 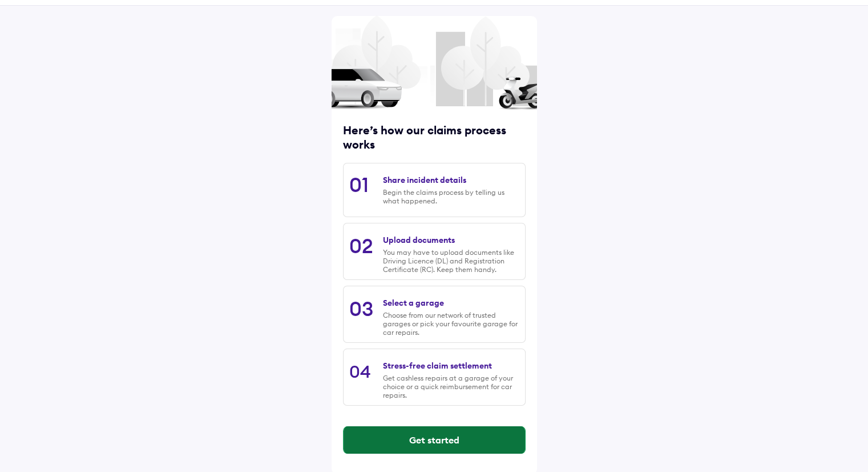 What do you see at coordinates (425, 180) in the screenshot?
I see `div: Share incident details` at bounding box center [425, 180].